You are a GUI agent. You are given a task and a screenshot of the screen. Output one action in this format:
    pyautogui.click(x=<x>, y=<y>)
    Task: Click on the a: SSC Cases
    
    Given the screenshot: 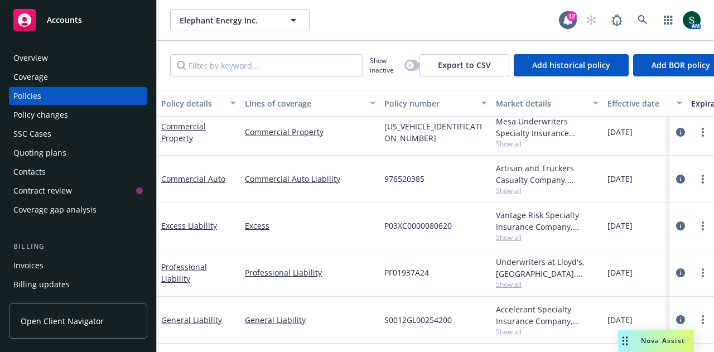 What is the action you would take?
    pyautogui.click(x=78, y=134)
    